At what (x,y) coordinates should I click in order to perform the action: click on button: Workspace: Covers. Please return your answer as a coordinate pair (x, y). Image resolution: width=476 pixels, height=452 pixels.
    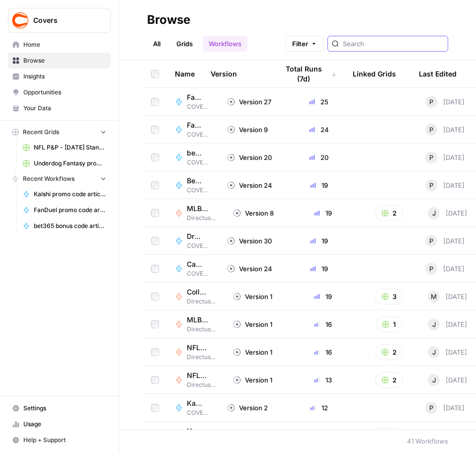
    Looking at the image, I should click on (59, 20).